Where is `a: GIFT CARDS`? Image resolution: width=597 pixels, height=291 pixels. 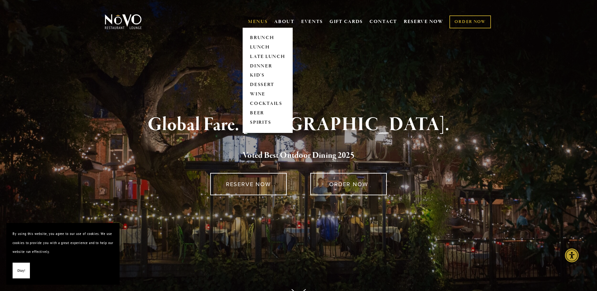 a: GIFT CARDS is located at coordinates (346, 22).